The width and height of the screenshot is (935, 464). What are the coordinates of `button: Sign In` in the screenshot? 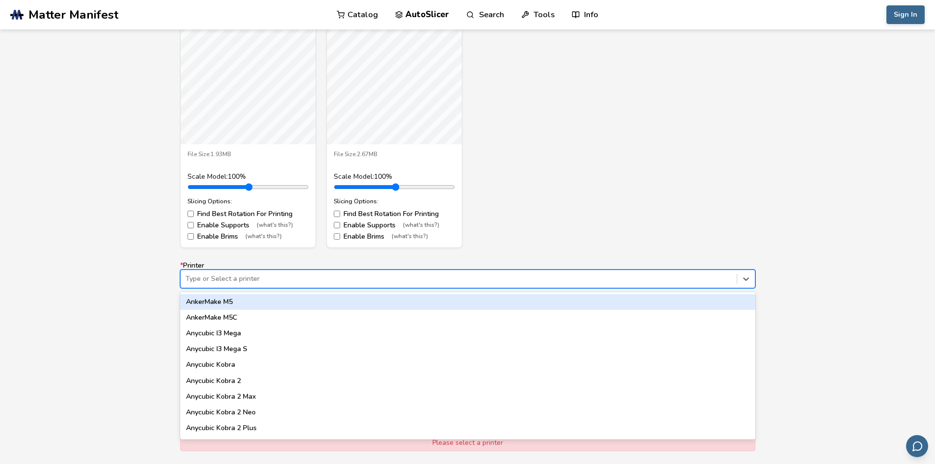 It's located at (905, 15).